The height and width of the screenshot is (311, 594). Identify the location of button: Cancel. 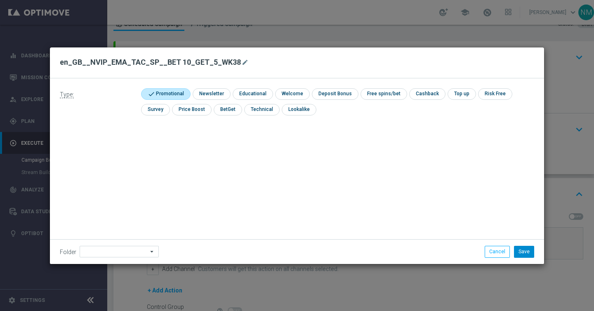
(497, 252).